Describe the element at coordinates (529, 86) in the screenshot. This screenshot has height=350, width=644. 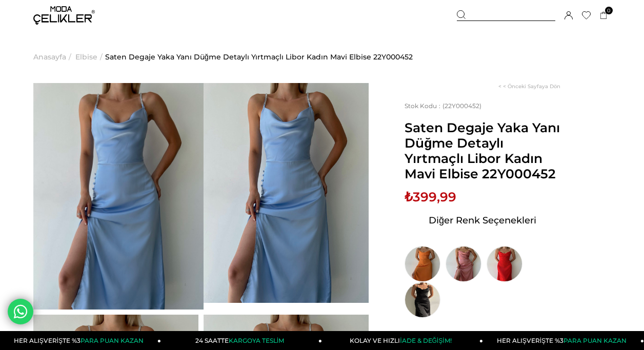
I see `a: < < Önceki Sayfaya Dön` at that location.